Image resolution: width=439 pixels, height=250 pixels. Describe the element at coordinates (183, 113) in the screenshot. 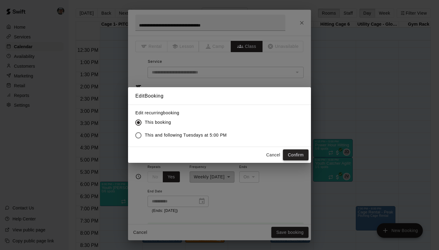

I see `label: Edit recurring booking` at that location.